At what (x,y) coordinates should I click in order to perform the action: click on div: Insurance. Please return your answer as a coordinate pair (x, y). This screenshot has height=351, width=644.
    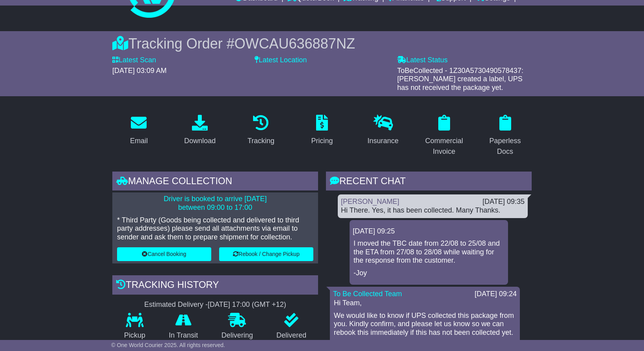
    Looking at the image, I should click on (383, 141).